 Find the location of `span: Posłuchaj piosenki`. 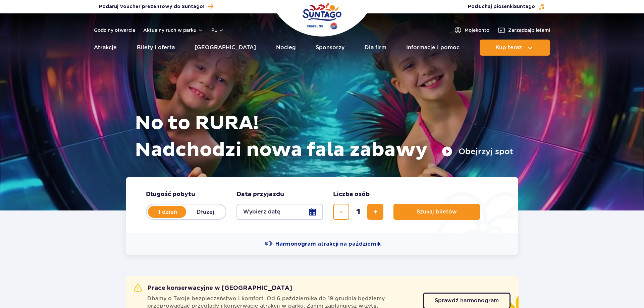

span: Posłuchaj piosenki is located at coordinates (501, 7).